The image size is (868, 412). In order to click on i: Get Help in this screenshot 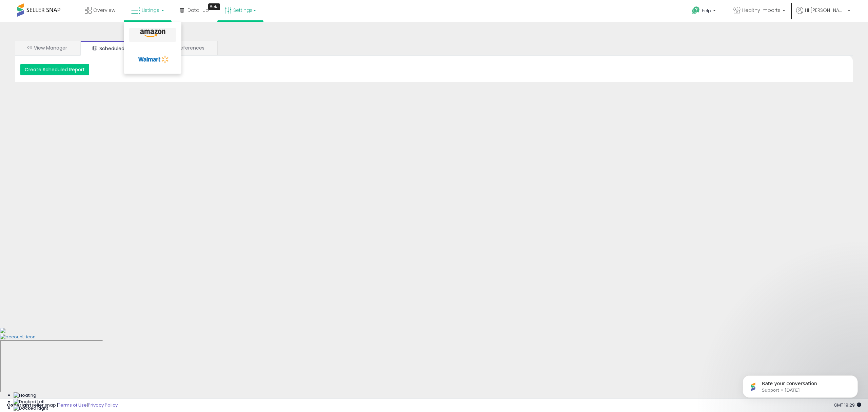, I will do `click(696, 10)`.